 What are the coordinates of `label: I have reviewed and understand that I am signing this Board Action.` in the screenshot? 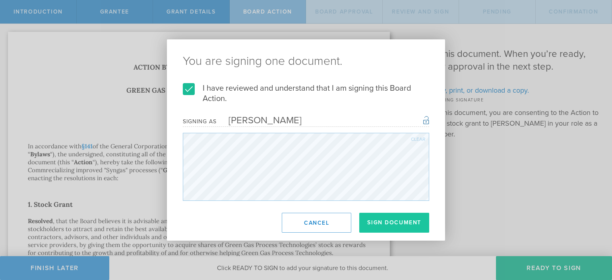 It's located at (306, 93).